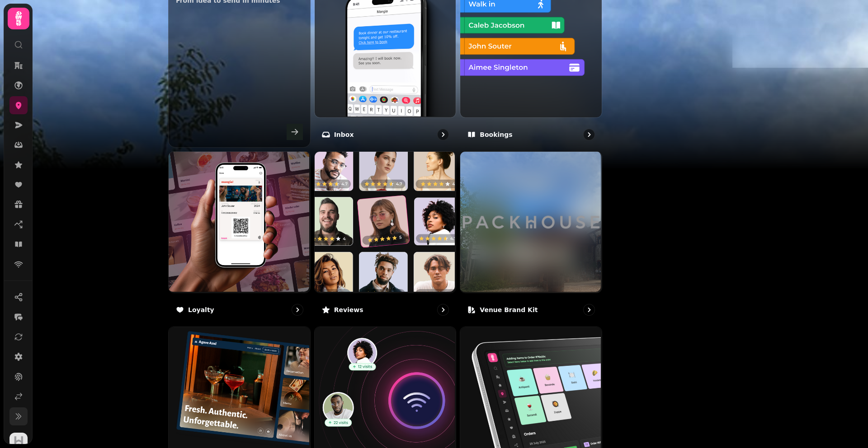 The image size is (868, 448). I want to click on a: LoyaltyLoyalty, so click(239, 237).